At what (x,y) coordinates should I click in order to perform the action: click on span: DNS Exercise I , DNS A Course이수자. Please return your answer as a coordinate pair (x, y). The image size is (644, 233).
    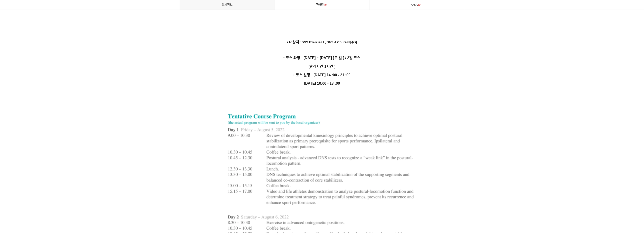
    Looking at the image, I should click on (329, 42).